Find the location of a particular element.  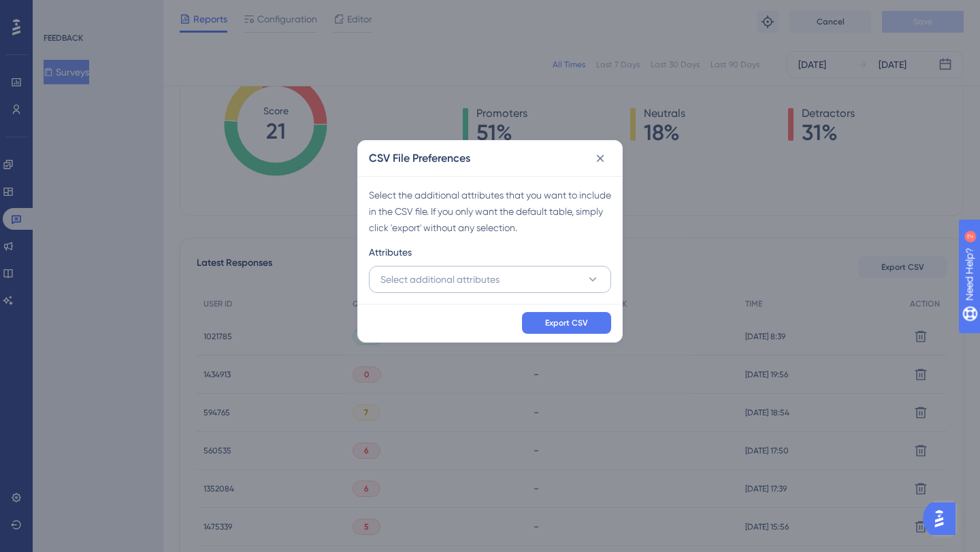

h2: CSV File Preferences is located at coordinates (419, 158).